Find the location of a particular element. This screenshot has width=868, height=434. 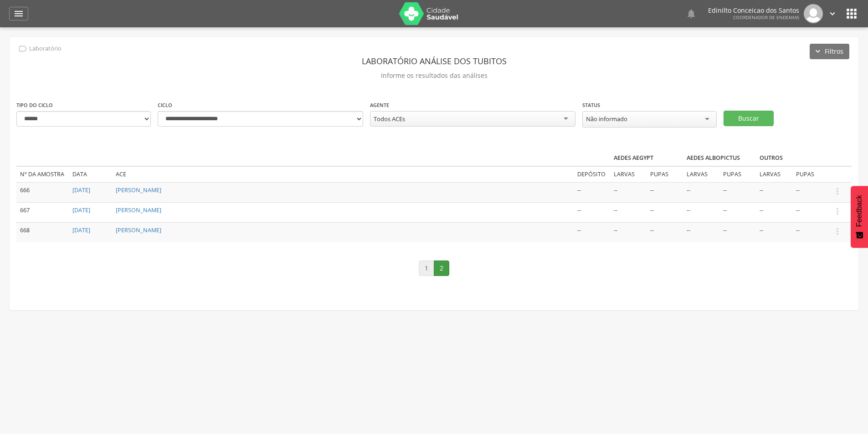

th: Aedes albopictus is located at coordinates (719, 158).